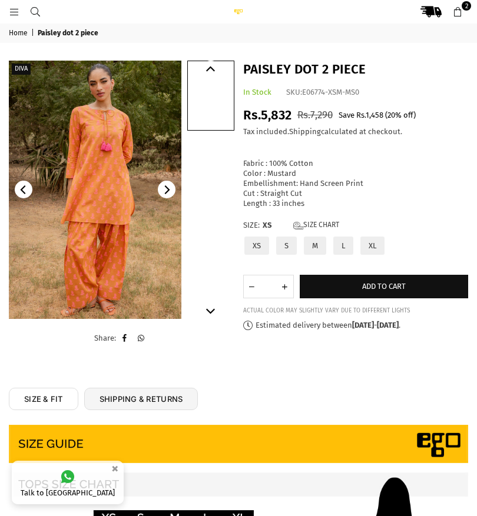  Describe the element at coordinates (274, 225) in the screenshot. I see `span: XS` at that location.